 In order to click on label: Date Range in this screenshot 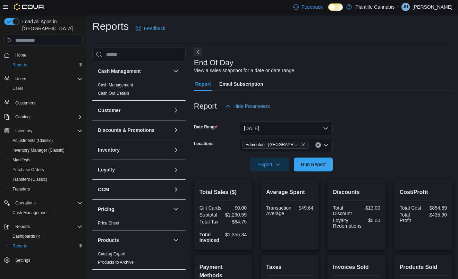, I will do `click(206, 127)`.